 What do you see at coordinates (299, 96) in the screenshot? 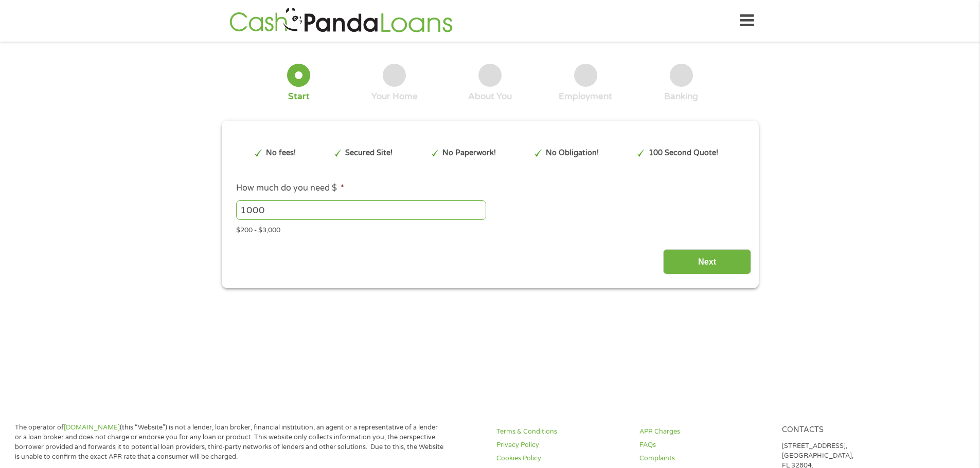
I see `div: Start` at bounding box center [299, 96].